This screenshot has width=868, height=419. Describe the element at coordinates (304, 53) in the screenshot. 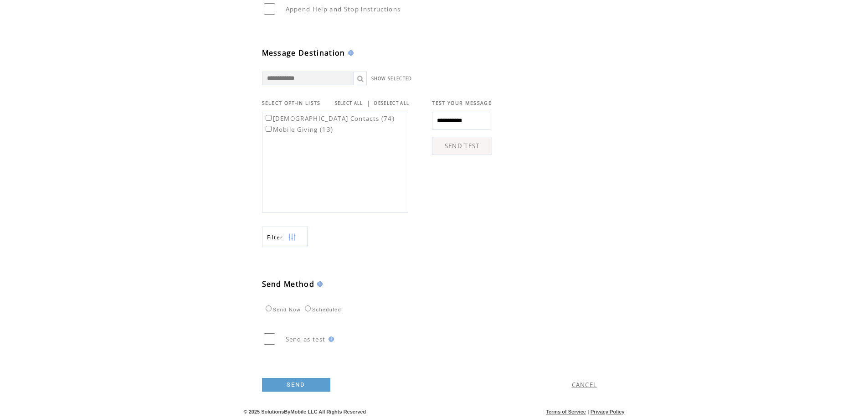

I see `span: Message Destination` at that location.